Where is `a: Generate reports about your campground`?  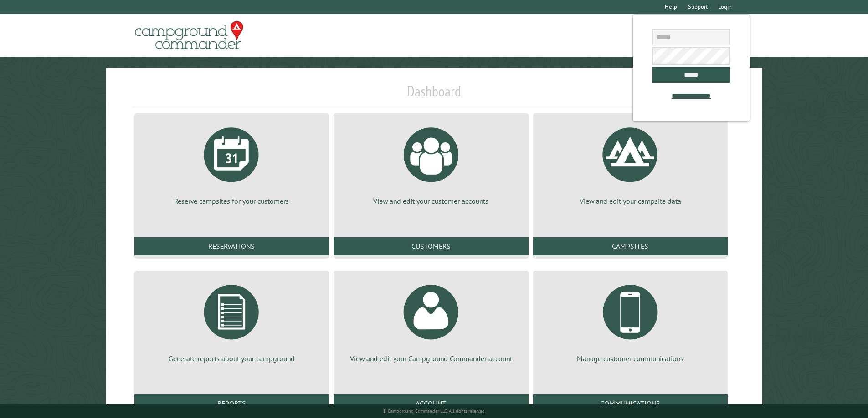
a: Generate reports about your campground is located at coordinates (232, 321).